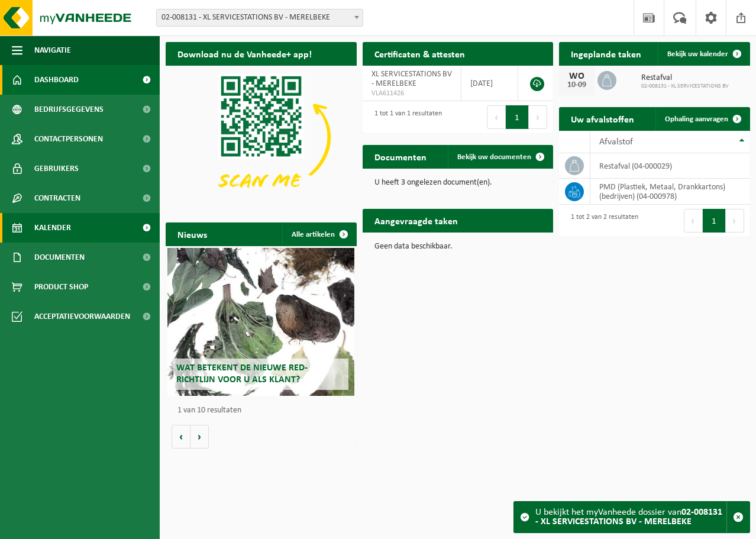 This screenshot has height=539, width=756. I want to click on span: Dashboard, so click(56, 80).